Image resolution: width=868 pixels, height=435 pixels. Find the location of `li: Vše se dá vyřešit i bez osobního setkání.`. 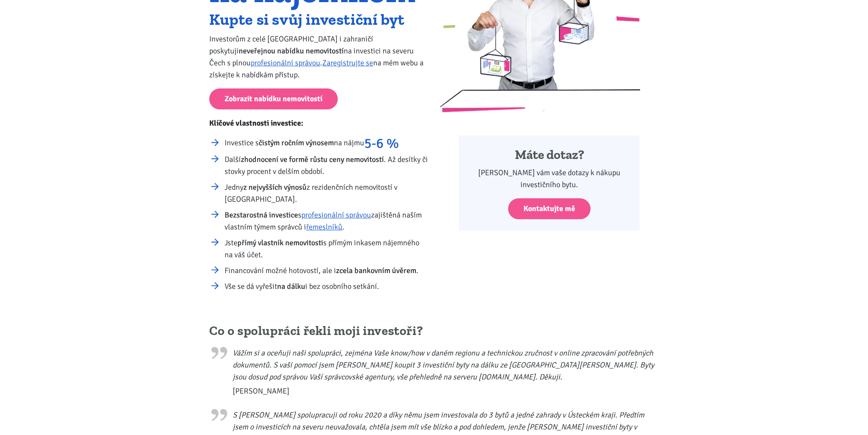

li: Vše se dá vyřešit i bez osobního setkání. is located at coordinates (326, 287).